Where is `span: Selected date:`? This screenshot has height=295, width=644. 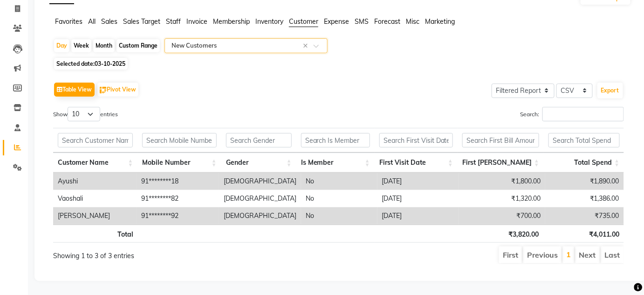
span: Selected date: is located at coordinates (91, 63).